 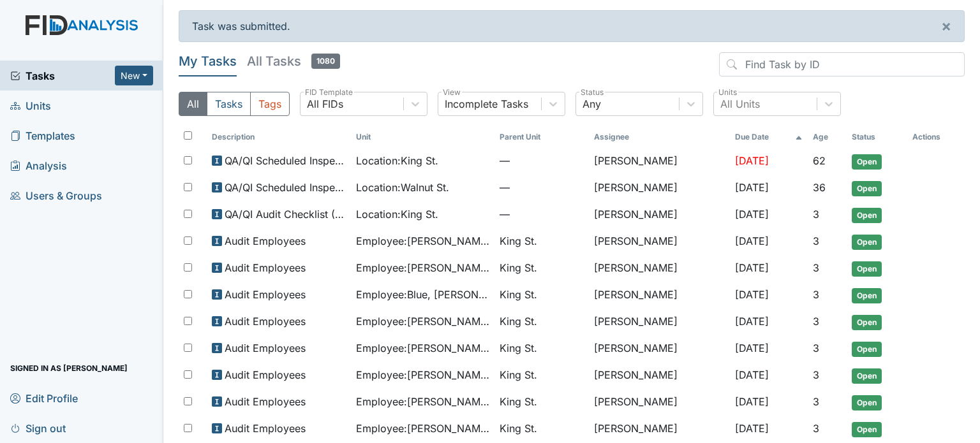 What do you see at coordinates (397, 215) in the screenshot?
I see `span: Location : King St.` at bounding box center [397, 215].